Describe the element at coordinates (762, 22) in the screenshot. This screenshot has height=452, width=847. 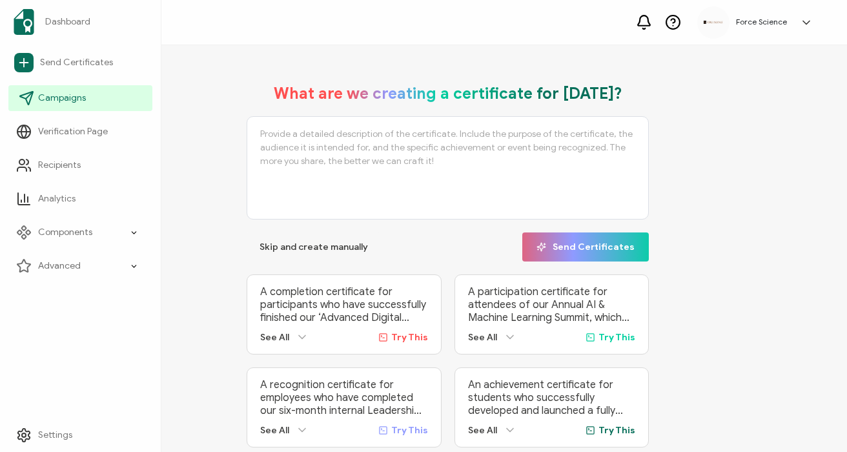
I see `h5: Force Science` at that location.